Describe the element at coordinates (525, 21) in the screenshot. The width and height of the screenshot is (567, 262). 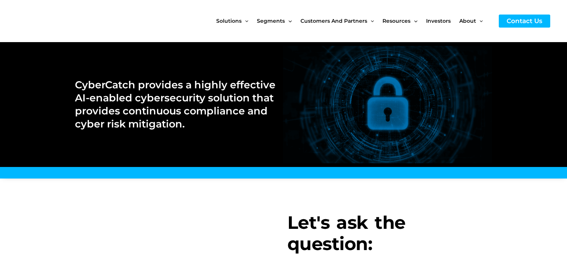
I see `a: Contact Us` at that location.